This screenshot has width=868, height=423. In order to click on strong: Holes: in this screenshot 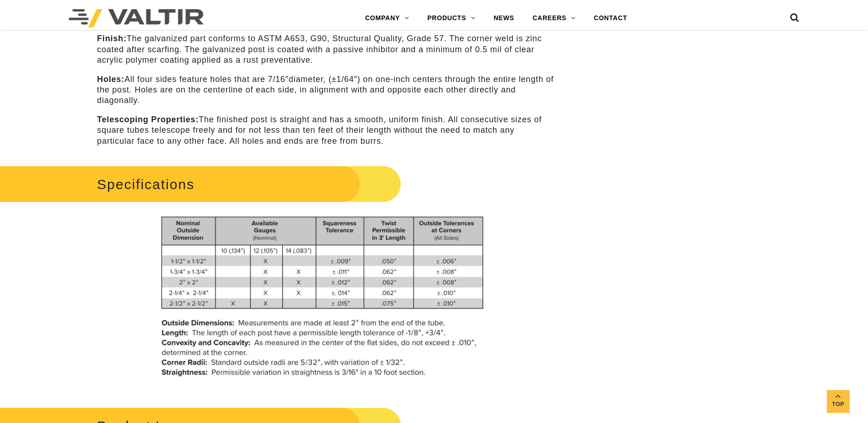, I will do `click(111, 79)`.